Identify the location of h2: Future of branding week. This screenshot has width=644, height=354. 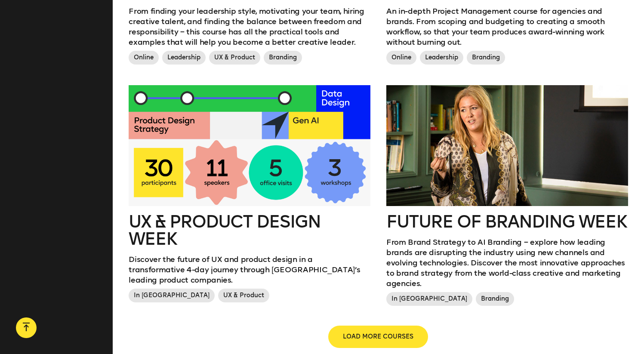
(507, 221).